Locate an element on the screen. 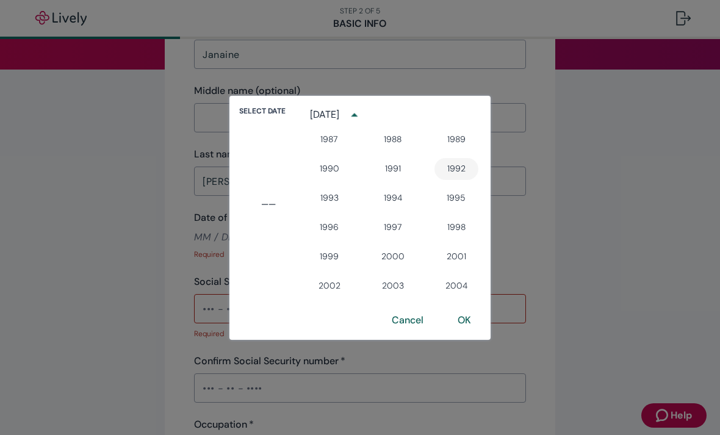 The image size is (720, 435). button: 2004 is located at coordinates (456, 286).